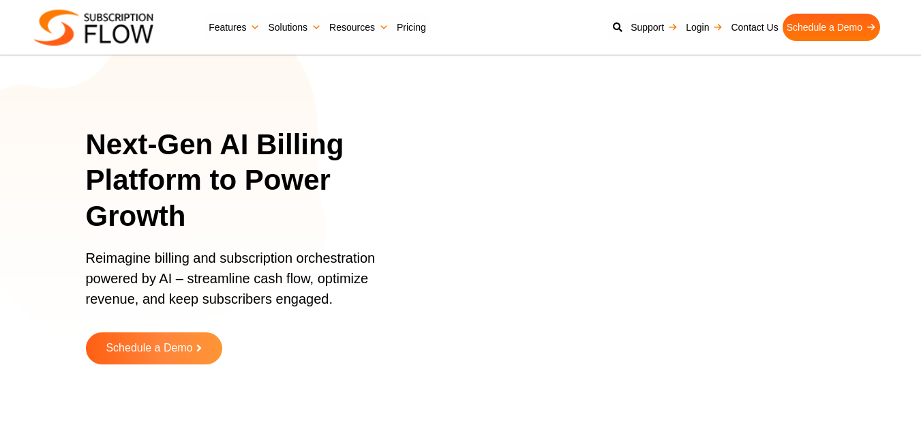  What do you see at coordinates (654, 27) in the screenshot?
I see `a: Support` at bounding box center [654, 27].